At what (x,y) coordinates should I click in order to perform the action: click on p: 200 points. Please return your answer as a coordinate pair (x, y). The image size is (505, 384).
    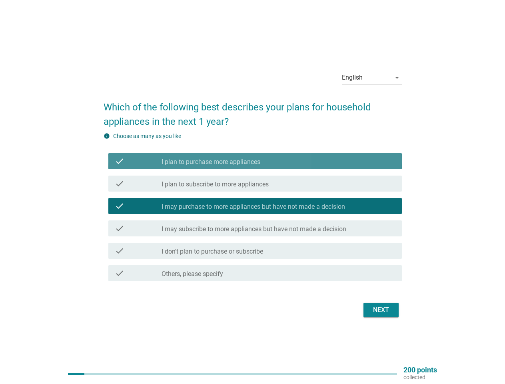
    Looking at the image, I should click on (421, 370).